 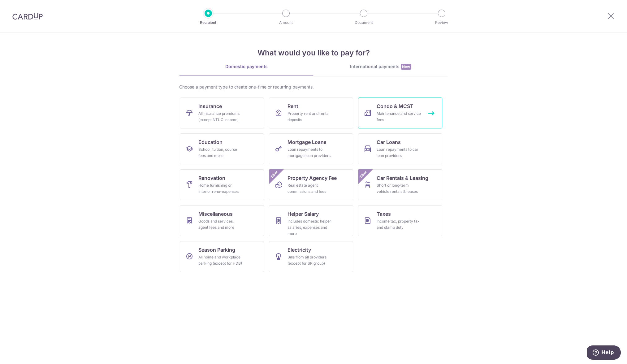 What do you see at coordinates (210, 106) in the screenshot?
I see `span: Insurance` at bounding box center [210, 106].